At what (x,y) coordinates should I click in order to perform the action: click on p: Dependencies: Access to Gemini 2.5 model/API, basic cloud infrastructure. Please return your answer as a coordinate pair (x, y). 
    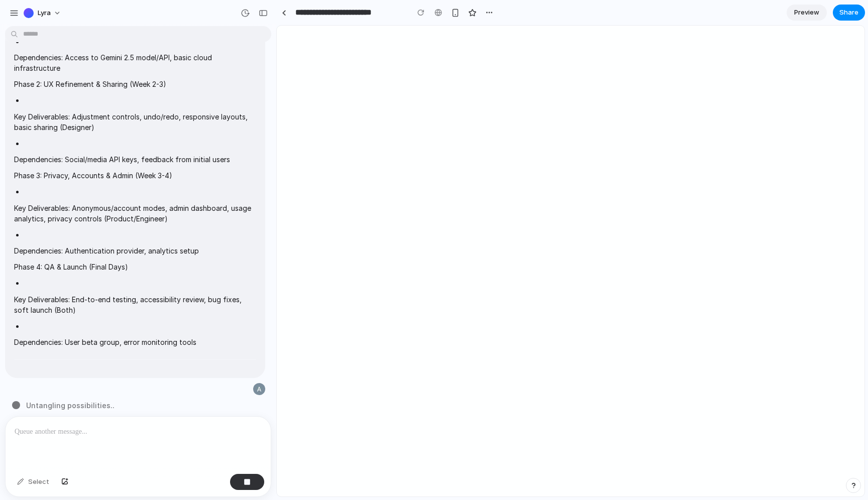
    Looking at the image, I should click on (135, 63).